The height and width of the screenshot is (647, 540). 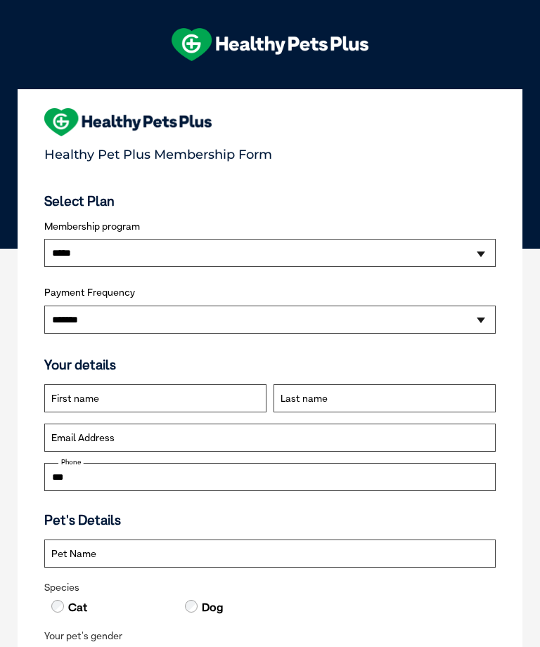 I want to click on h3: Your details, so click(x=270, y=365).